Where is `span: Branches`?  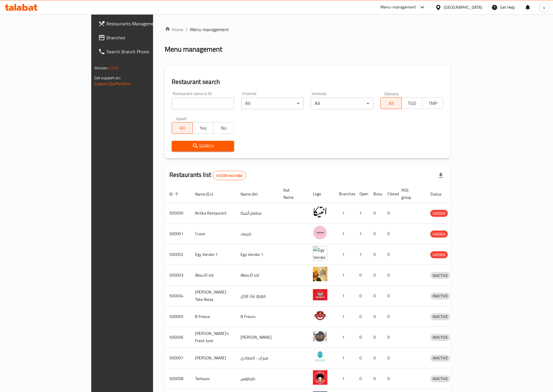
span: Branches is located at coordinates (142, 38).